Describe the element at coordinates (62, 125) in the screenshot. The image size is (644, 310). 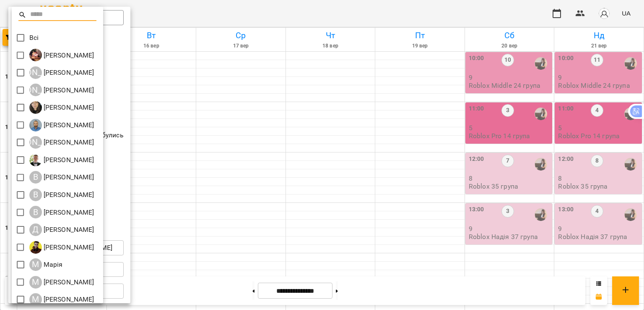
I see `div: Антон Костюк` at that location.